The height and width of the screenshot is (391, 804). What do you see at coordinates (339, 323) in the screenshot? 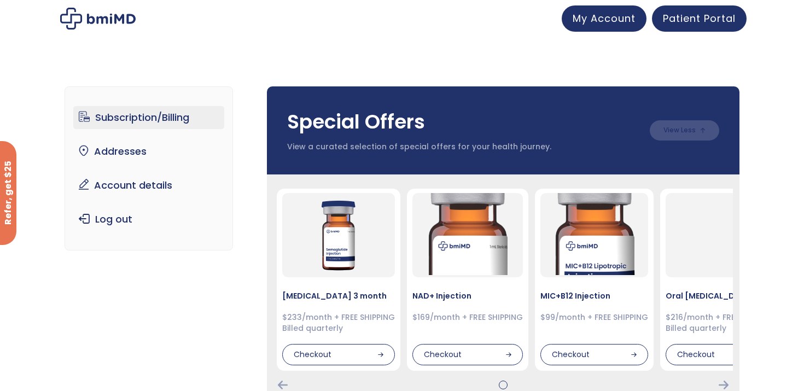
I see `div: $233/month + FREE SHIPPING Billed quarterly` at bounding box center [339, 323].